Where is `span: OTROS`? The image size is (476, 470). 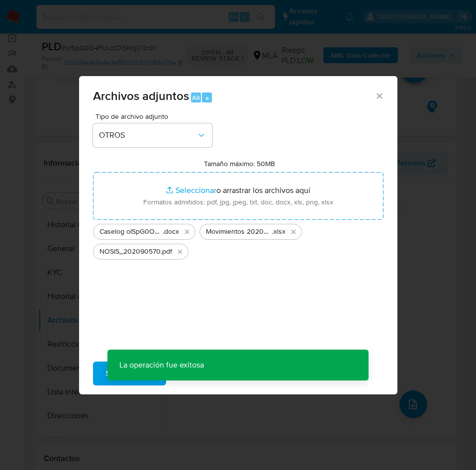 span: OTROS is located at coordinates (148, 136).